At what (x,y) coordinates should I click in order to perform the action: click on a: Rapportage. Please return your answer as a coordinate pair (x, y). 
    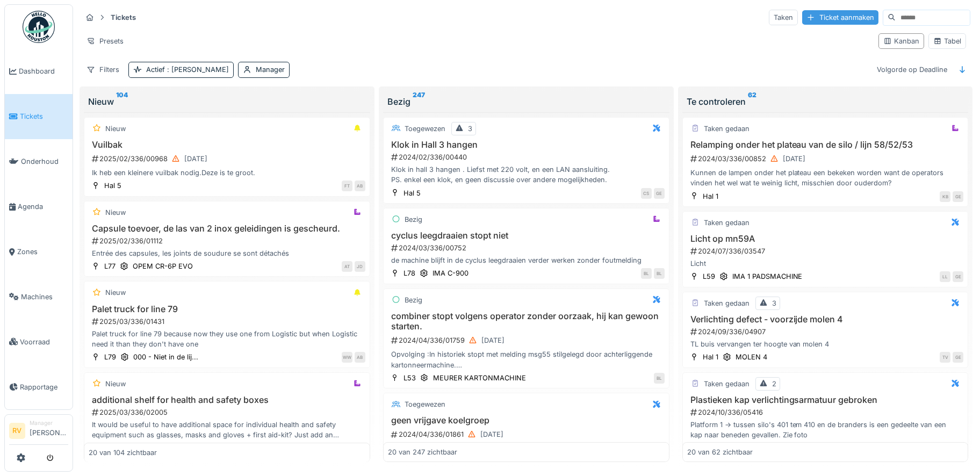
    Looking at the image, I should click on (39, 387).